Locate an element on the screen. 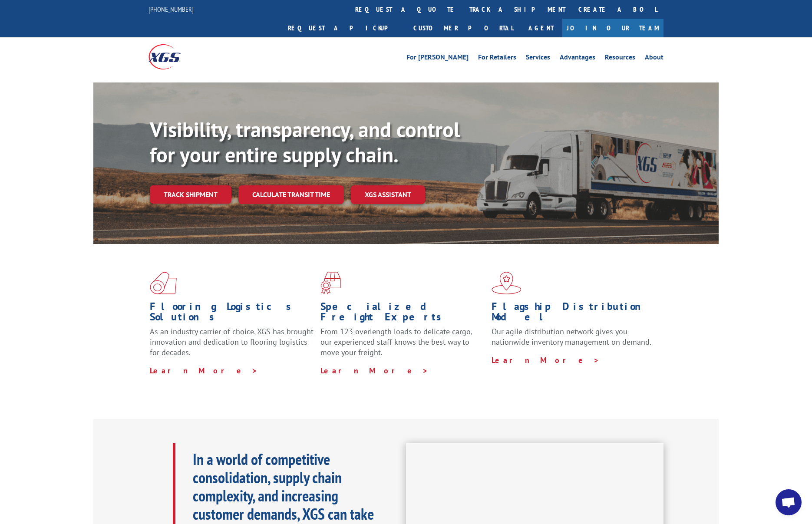 This screenshot has width=812, height=524. a: Calculate transit time is located at coordinates (291, 195).